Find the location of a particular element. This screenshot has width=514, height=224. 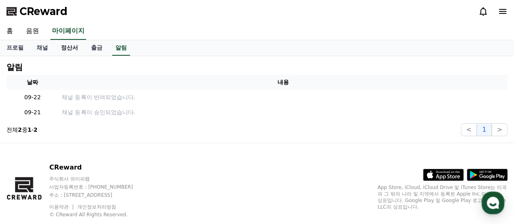

th: 내용 is located at coordinates (283, 82).